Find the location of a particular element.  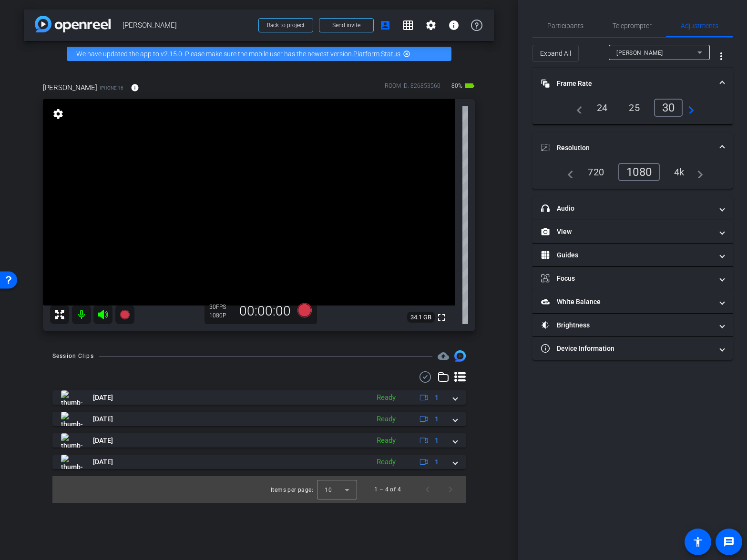

a: Platform Status is located at coordinates (377, 54).